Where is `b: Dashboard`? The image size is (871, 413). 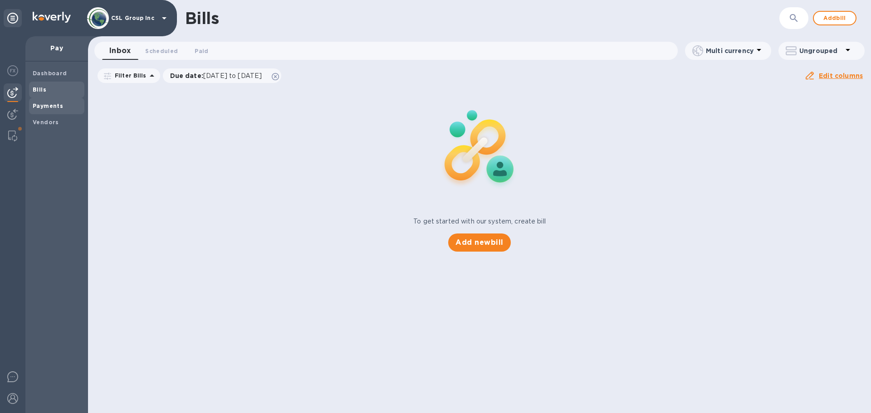 b: Dashboard is located at coordinates (50, 73).